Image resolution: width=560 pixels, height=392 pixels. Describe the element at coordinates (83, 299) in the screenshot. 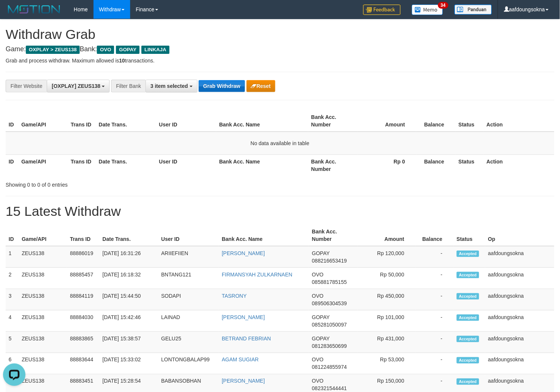

I see `td: 88884119` at that location.